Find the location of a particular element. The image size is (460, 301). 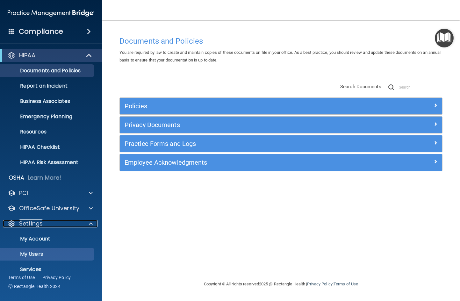

p: Report an Incident is located at coordinates (47, 86).